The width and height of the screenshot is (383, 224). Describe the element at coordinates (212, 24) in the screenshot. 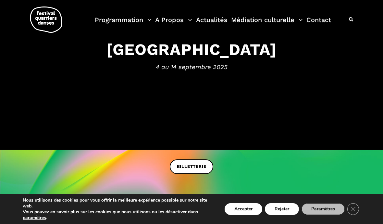

I see `a: Actualités` at that location.